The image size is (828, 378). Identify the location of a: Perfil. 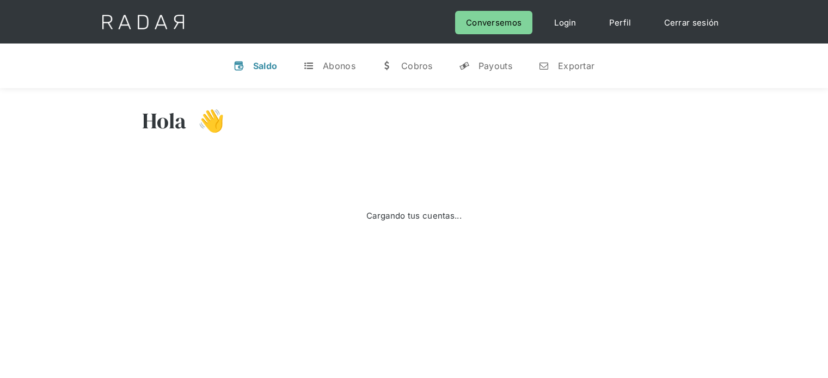
(620, 22).